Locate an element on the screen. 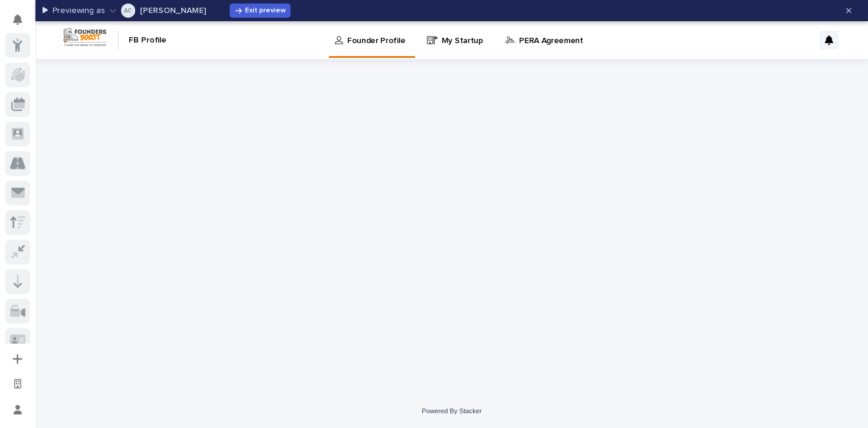 This screenshot has width=868, height=428. a: PERA Agreement is located at coordinates (546, 40).